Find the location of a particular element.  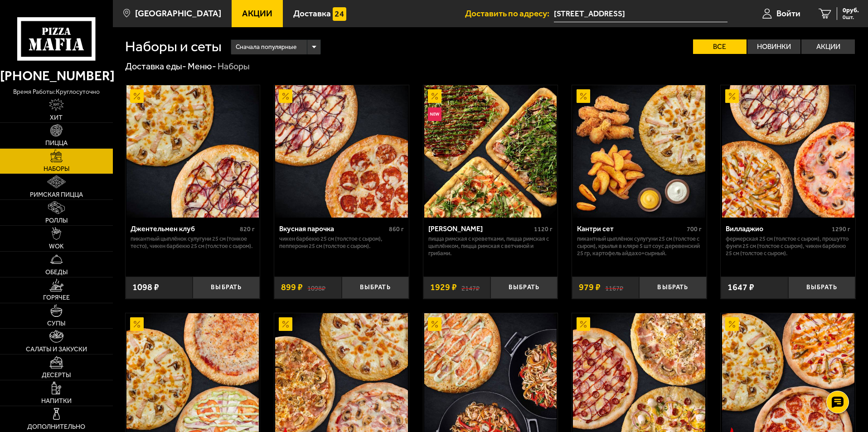

input: Ваш адрес доставки is located at coordinates (641, 14).